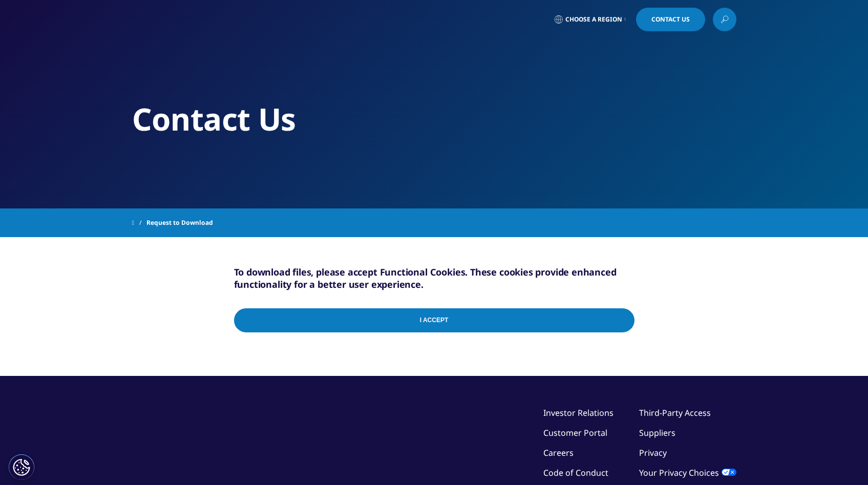 Image resolution: width=868 pixels, height=485 pixels. I want to click on a: Customer Portal, so click(575, 432).